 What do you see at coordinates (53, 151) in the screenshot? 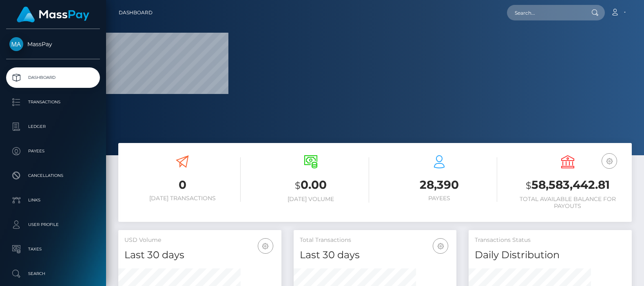
I see `p: Payees` at bounding box center [53, 151].